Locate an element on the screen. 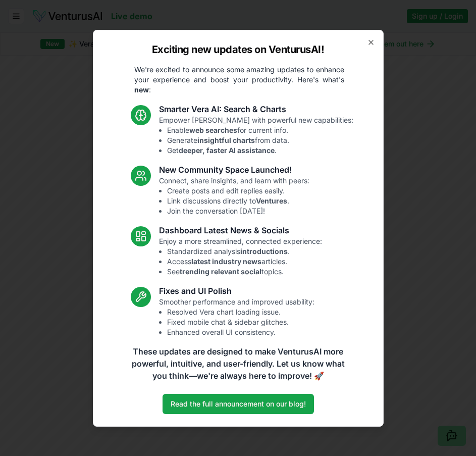 This screenshot has height=456, width=476. strong: web searches is located at coordinates (213, 130).